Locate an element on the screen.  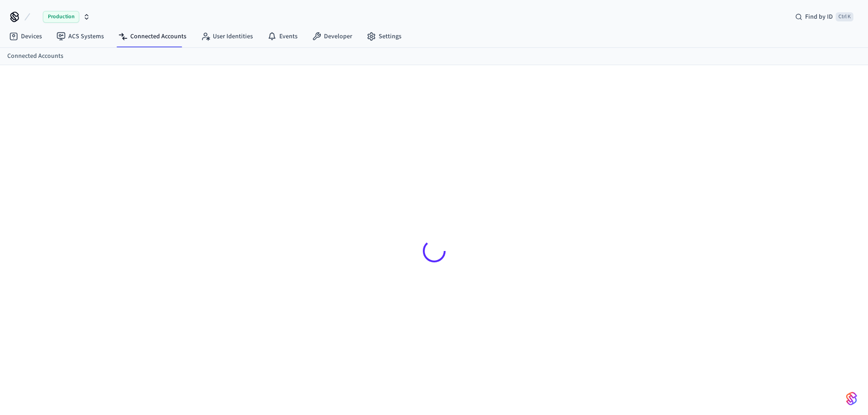
a: Settings is located at coordinates (384, 37).